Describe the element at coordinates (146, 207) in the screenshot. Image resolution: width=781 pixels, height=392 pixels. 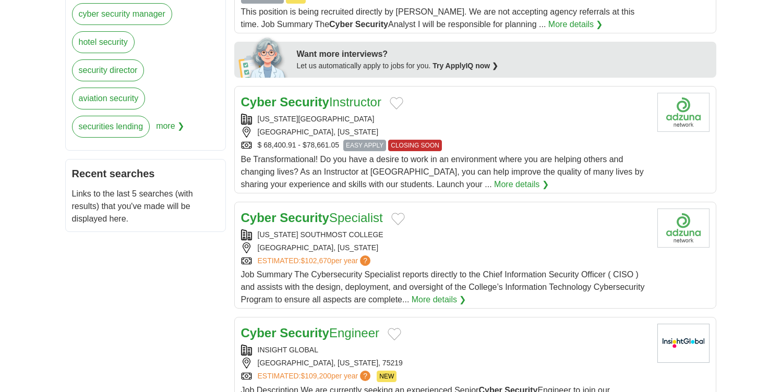
I see `p: Links to the last 5 searches (with results) that you've made will be displayed here.` at that location.